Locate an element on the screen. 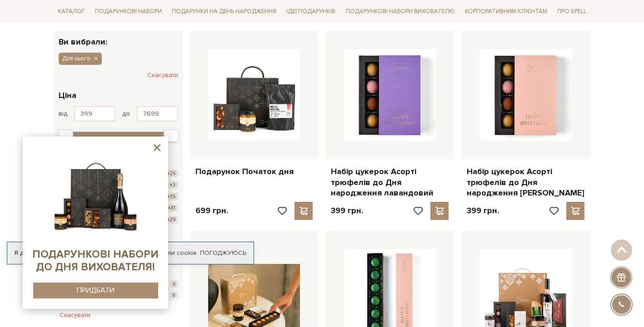  span: 8 is located at coordinates (174, 296).